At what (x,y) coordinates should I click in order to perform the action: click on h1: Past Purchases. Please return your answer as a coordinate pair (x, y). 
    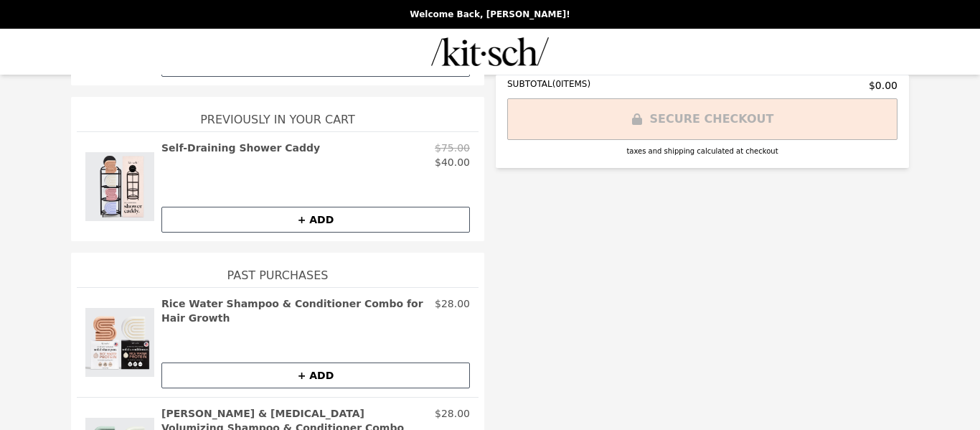
    Looking at the image, I should click on (278, 270).